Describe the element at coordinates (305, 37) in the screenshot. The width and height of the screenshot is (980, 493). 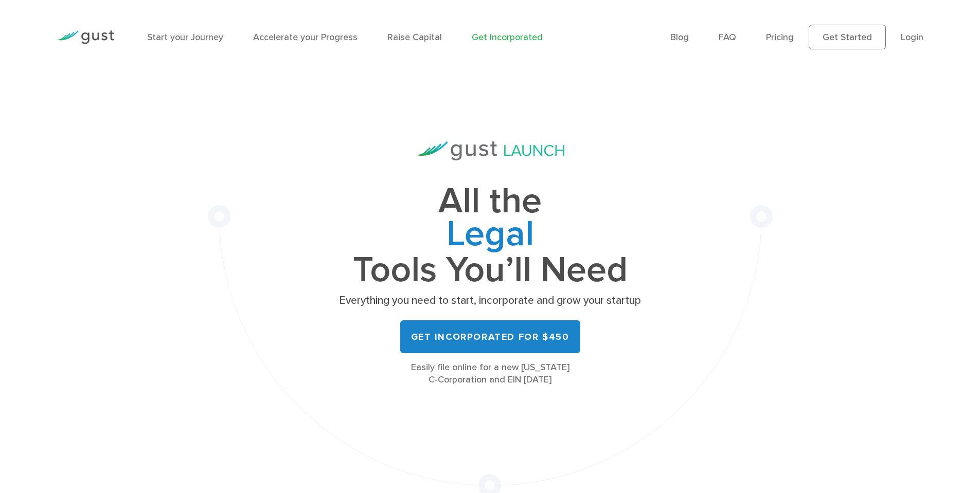
I see `a: Accelerate your Progress` at that location.